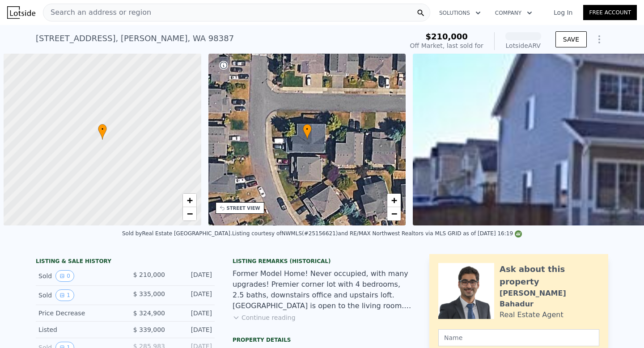 The width and height of the screenshot is (644, 348). I want to click on img: NWMLS Logo, so click(519, 234).